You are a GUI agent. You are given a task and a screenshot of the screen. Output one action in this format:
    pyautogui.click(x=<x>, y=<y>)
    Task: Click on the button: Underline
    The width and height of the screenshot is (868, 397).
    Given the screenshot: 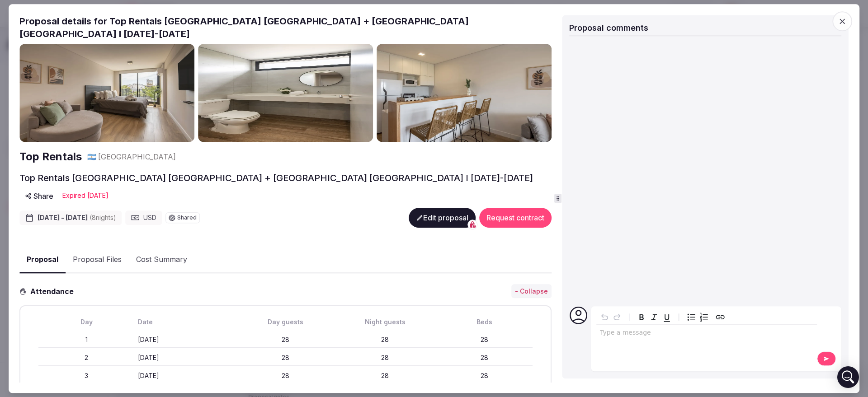 What is the action you would take?
    pyautogui.click(x=667, y=317)
    